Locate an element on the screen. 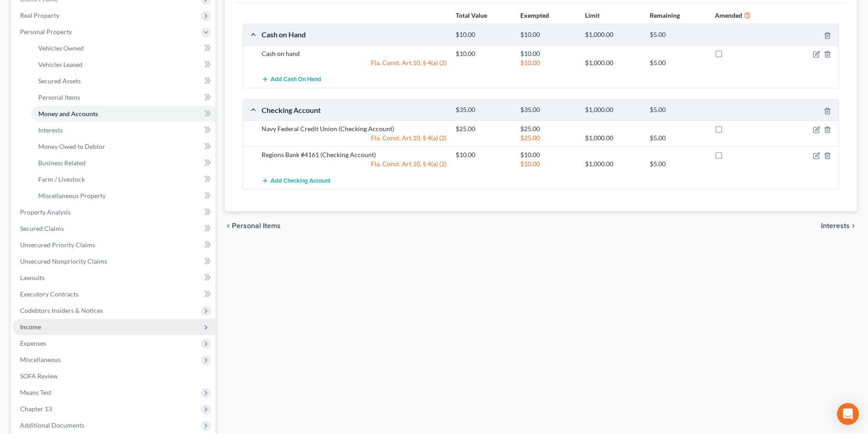 The width and height of the screenshot is (868, 434). span: Means Test is located at coordinates (35, 392).